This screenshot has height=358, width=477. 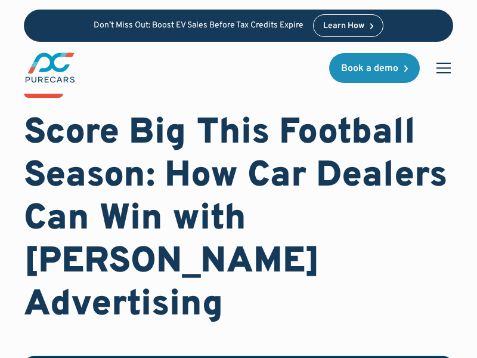 What do you see at coordinates (374, 68) in the screenshot?
I see `a: Book a demo` at bounding box center [374, 68].